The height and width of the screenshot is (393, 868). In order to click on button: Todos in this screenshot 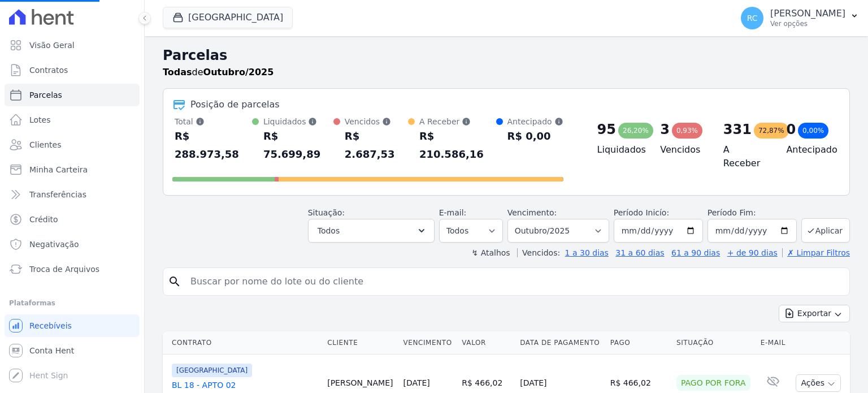, I will do `click(371, 230)`.